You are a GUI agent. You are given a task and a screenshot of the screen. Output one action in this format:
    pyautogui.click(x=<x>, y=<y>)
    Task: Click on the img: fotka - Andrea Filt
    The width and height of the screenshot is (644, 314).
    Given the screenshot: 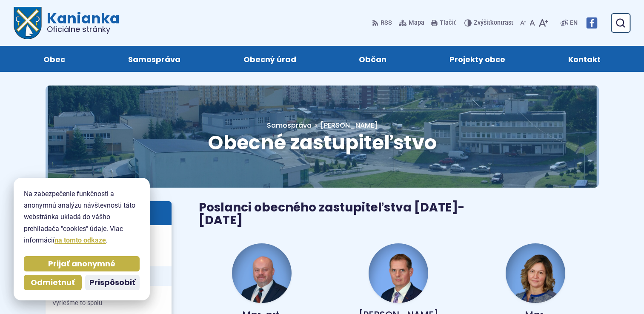 What is the action you would take?
    pyautogui.click(x=536, y=273)
    